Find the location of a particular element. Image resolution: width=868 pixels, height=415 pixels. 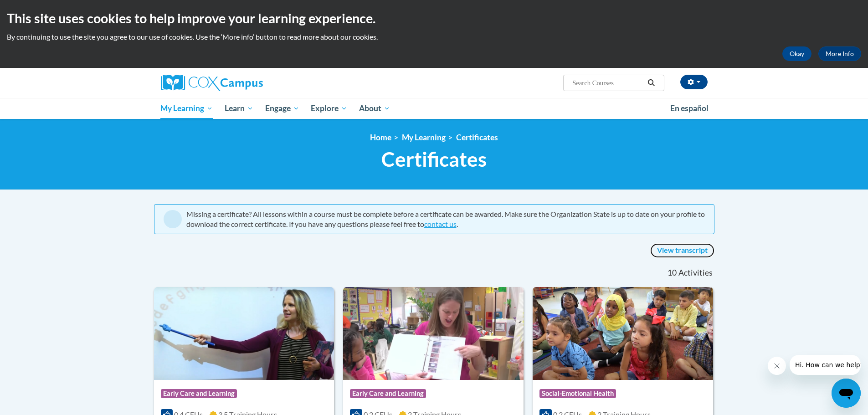

span: Learn is located at coordinates (239, 109).